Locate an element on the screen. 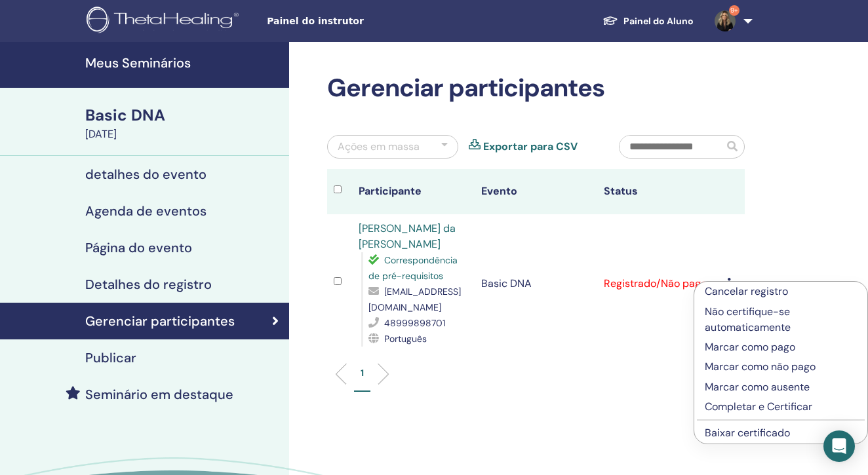  div: Ações em massa is located at coordinates (378, 147).